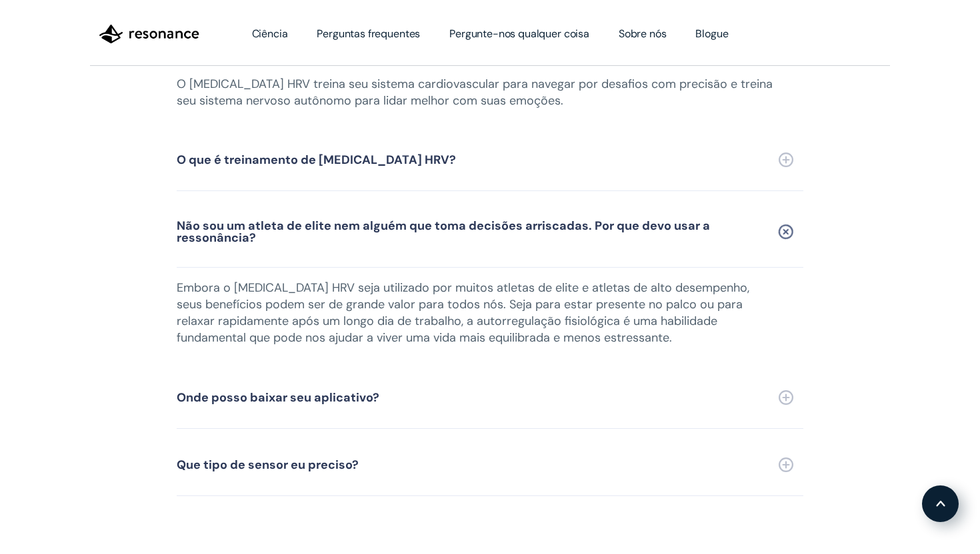  Describe the element at coordinates (643, 34) in the screenshot. I see `font: Sobre nós` at that location.